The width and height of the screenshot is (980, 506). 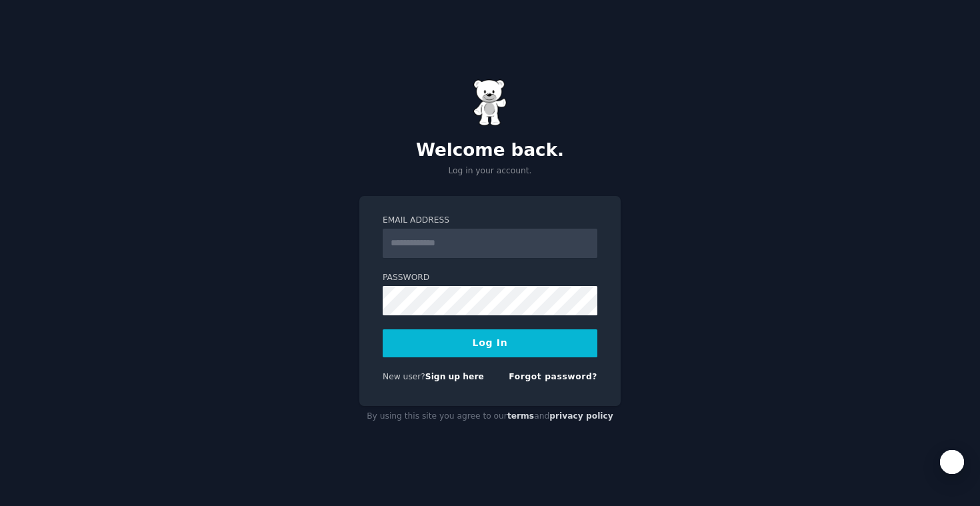 I want to click on button: Log In, so click(x=490, y=344).